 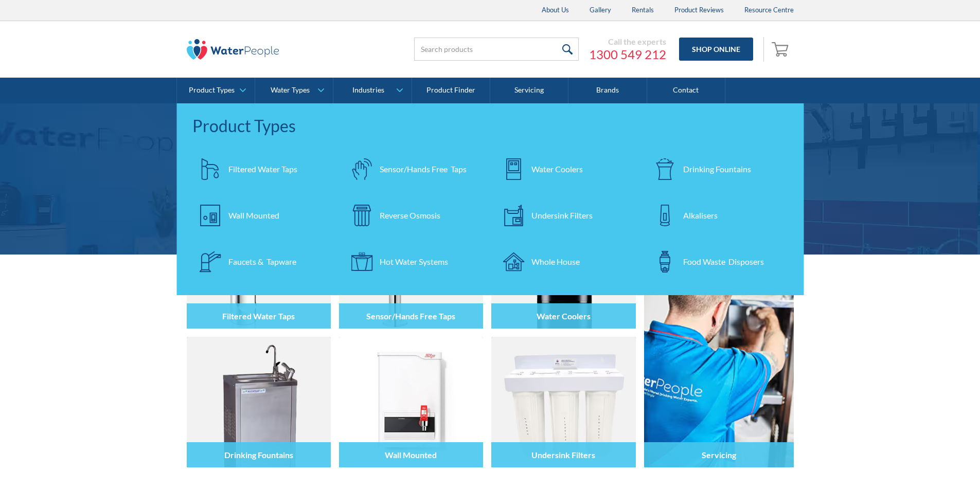 I want to click on a: 1300 549 212, so click(x=627, y=55).